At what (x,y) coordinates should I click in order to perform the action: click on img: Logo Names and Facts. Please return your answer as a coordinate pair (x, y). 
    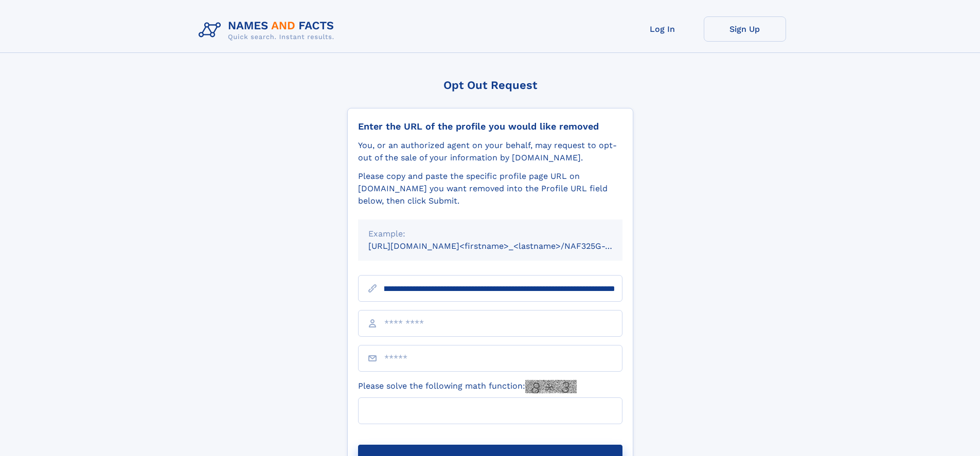
    Looking at the image, I should click on (269, 30).